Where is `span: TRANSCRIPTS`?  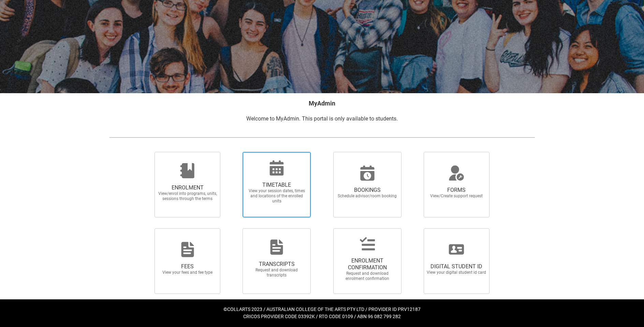
span: TRANSCRIPTS is located at coordinates (277, 264).